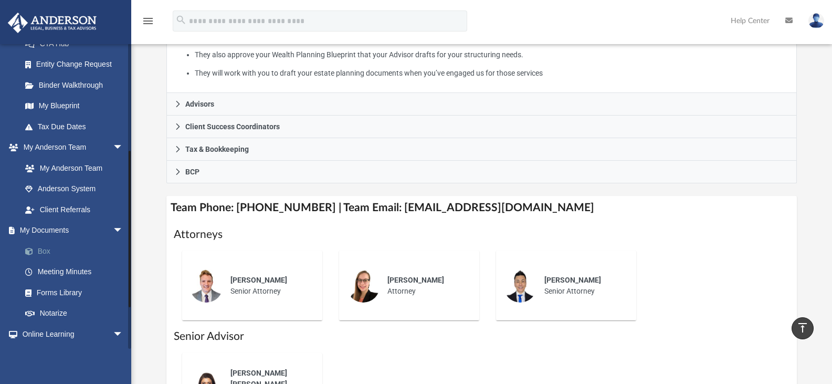 The width and height of the screenshot is (832, 384). What do you see at coordinates (77, 85) in the screenshot?
I see `a: Binder Walkthrough` at bounding box center [77, 85].